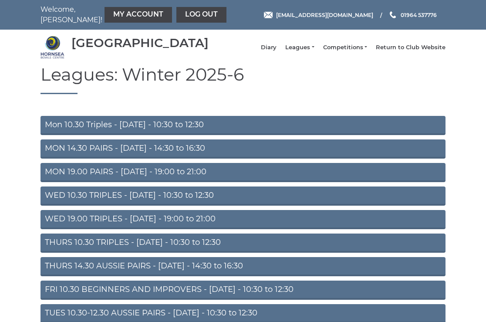  Describe the element at coordinates (243, 79) in the screenshot. I see `h1: Leagues: Winter 2025-6` at that location.